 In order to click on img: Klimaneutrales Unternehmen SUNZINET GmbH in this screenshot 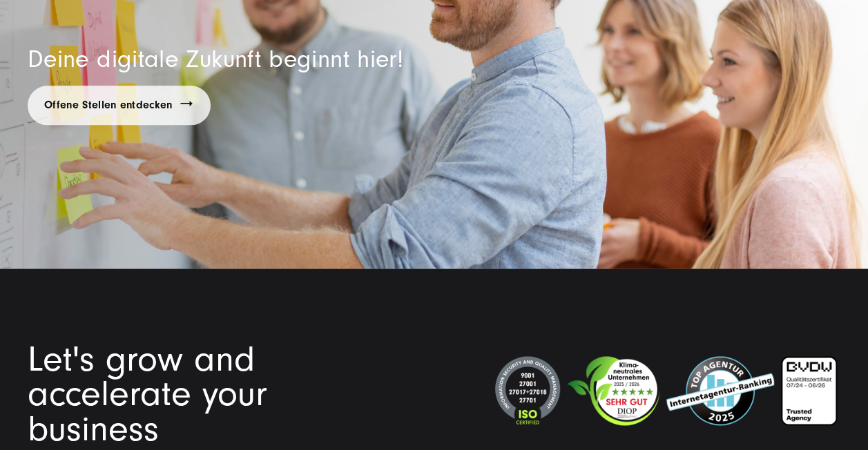, I will do `click(612, 391)`.